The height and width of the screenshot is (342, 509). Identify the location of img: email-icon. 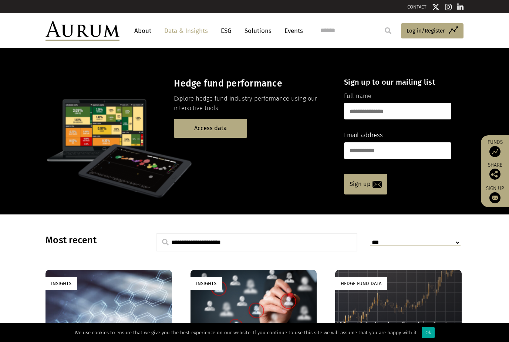
(377, 184).